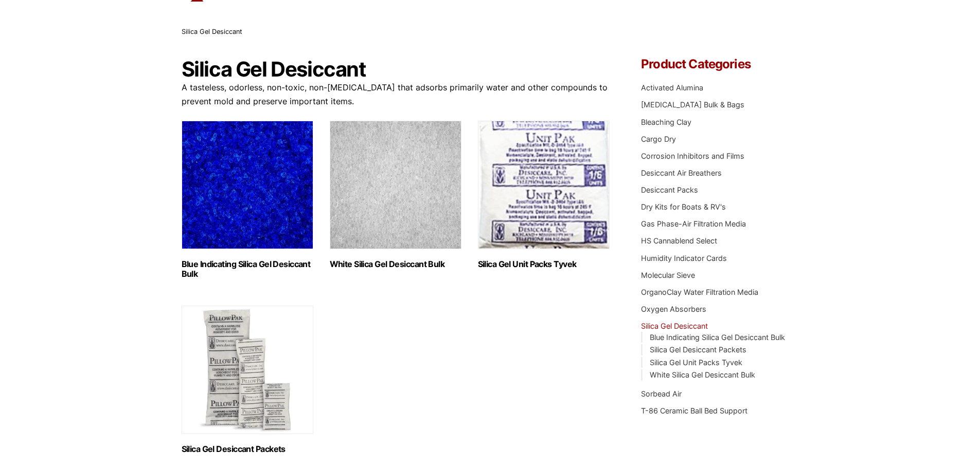 The width and height of the screenshot is (980, 472). Describe the element at coordinates (700, 292) in the screenshot. I see `a: OrganoClay Water Filtration Media` at that location.